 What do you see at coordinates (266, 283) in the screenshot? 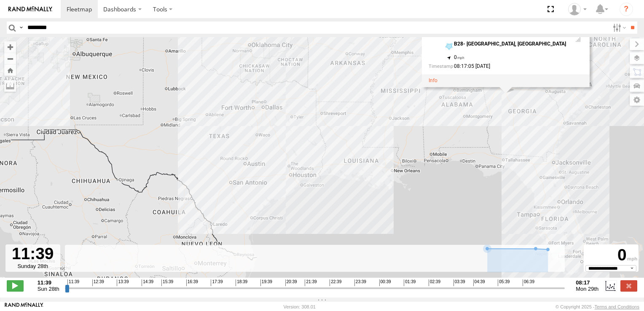
I see `span: 19:39` at bounding box center [266, 283].